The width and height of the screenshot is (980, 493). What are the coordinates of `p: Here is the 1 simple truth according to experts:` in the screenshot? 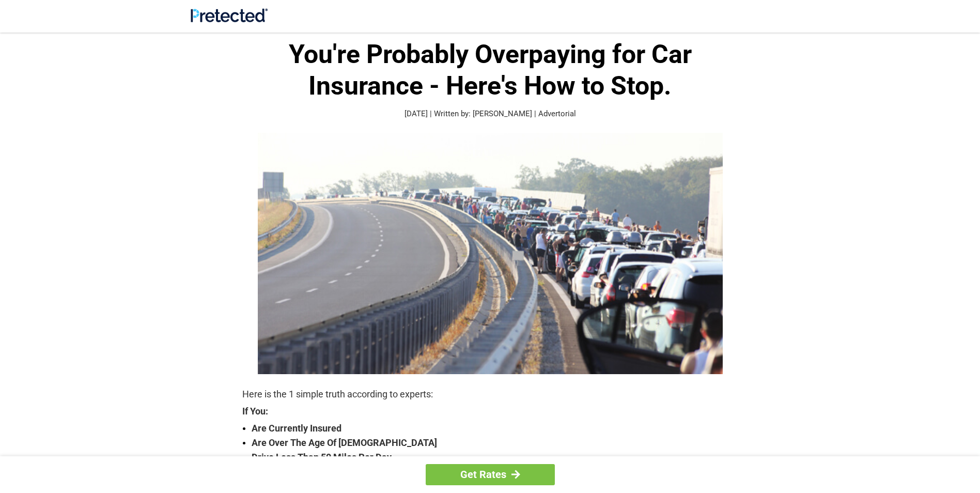 It's located at (490, 395).